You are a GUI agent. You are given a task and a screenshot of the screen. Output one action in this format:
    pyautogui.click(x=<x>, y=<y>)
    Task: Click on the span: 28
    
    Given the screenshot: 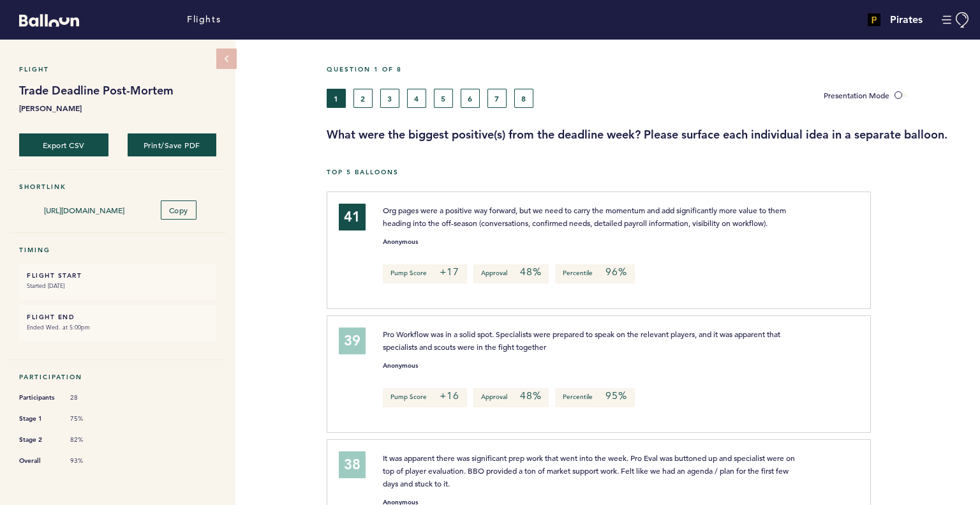 What is the action you would take?
    pyautogui.click(x=89, y=398)
    